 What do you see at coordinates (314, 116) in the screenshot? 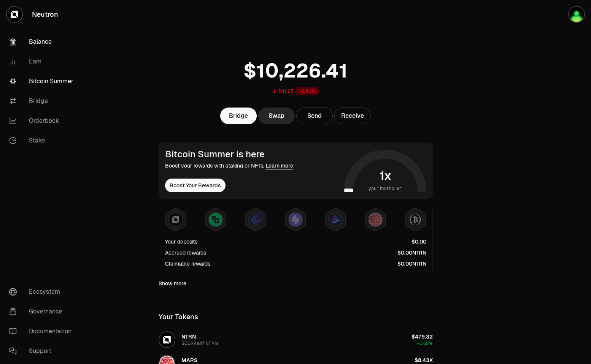
I see `button: Send` at bounding box center [314, 116].